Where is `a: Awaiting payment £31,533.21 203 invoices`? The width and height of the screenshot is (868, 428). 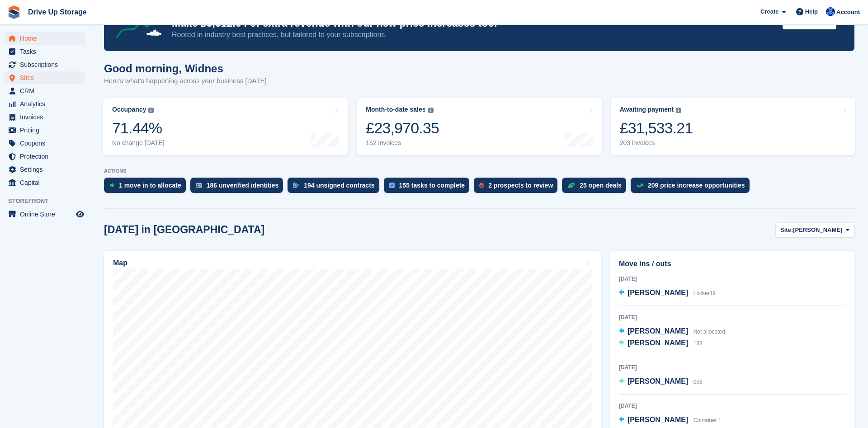
a: Awaiting payment £31,533.21 203 invoices is located at coordinates (733, 126).